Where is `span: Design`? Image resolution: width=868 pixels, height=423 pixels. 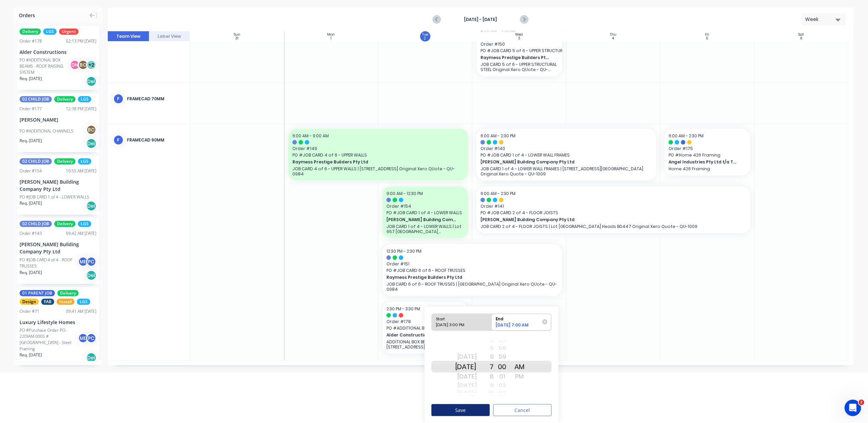
span: Design is located at coordinates (29, 302).